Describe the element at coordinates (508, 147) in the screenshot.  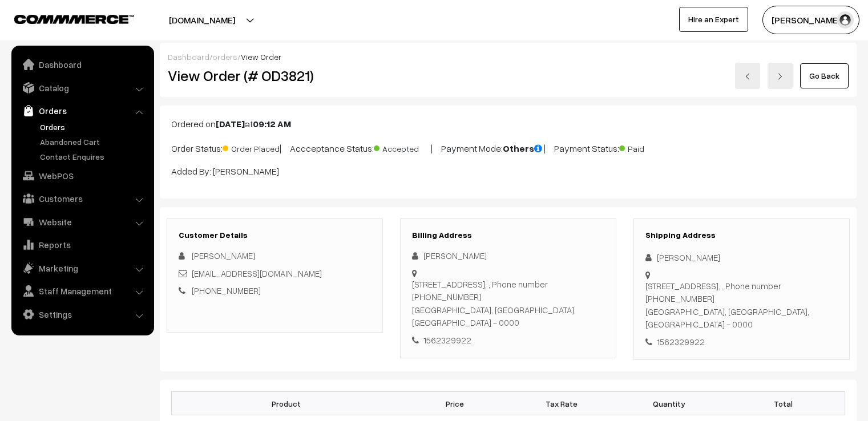
I see `p: Order Status: | Accceptance Status: | Payment Mode: | Payment Status:` at that location.